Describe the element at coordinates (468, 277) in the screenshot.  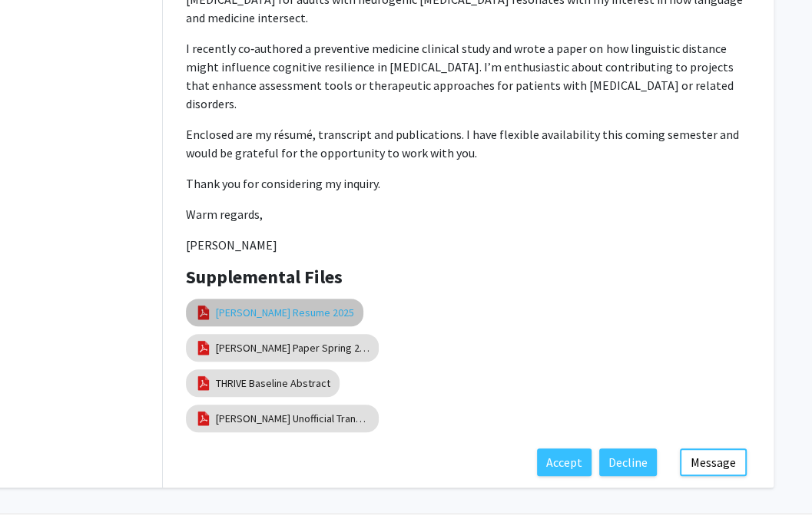
I see `h4: Supplemental Files` at that location.